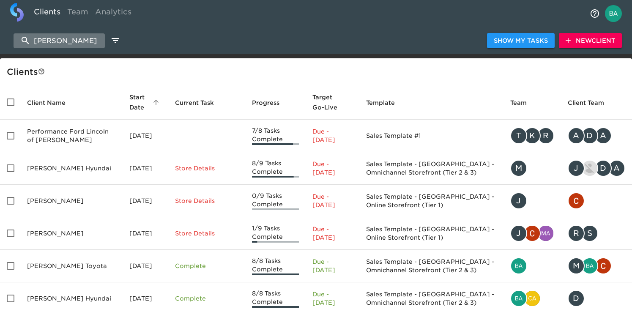 This screenshot has width=632, height=309. Describe the element at coordinates (590, 41) in the screenshot. I see `button: NewClient` at that location.